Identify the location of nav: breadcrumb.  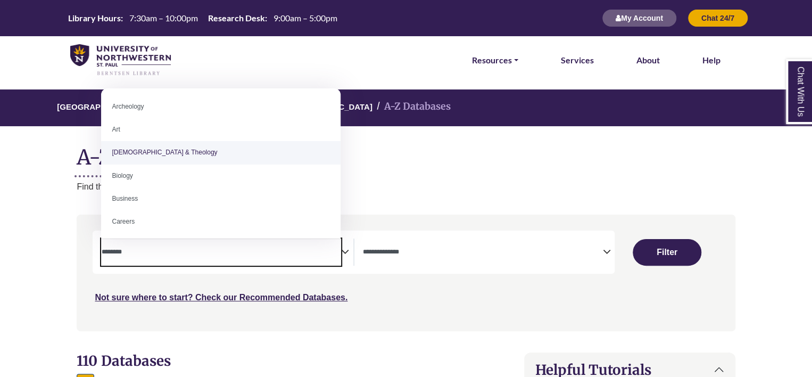
(406, 108).